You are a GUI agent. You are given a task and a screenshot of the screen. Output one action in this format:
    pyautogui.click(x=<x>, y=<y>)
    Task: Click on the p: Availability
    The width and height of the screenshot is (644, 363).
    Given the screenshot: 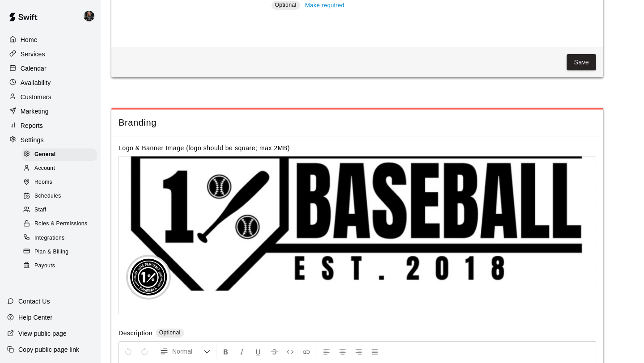 What is the action you would take?
    pyautogui.click(x=36, y=83)
    